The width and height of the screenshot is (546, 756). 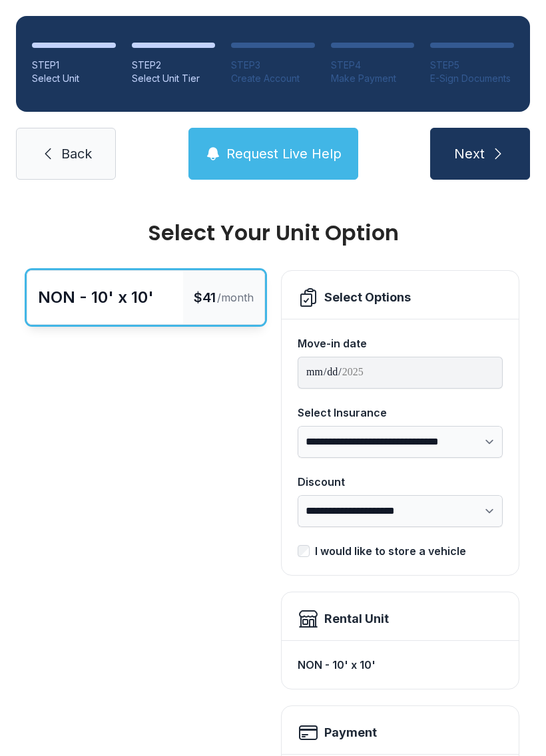 I want to click on div: Rental Unit, so click(x=357, y=619).